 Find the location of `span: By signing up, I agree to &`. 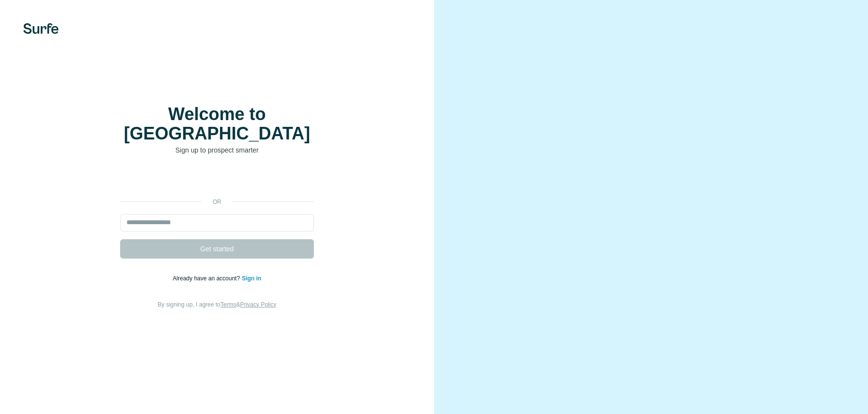

span: By signing up, I agree to & is located at coordinates (217, 305).